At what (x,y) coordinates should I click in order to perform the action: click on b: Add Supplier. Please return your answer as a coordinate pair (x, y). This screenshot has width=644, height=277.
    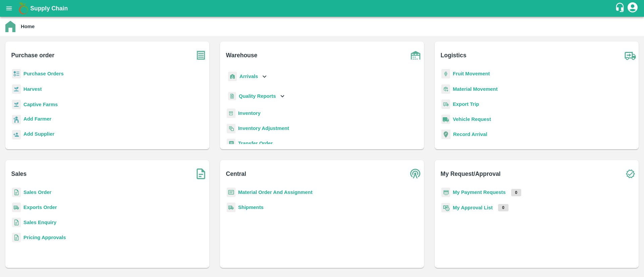
    Looking at the image, I should click on (39, 134).